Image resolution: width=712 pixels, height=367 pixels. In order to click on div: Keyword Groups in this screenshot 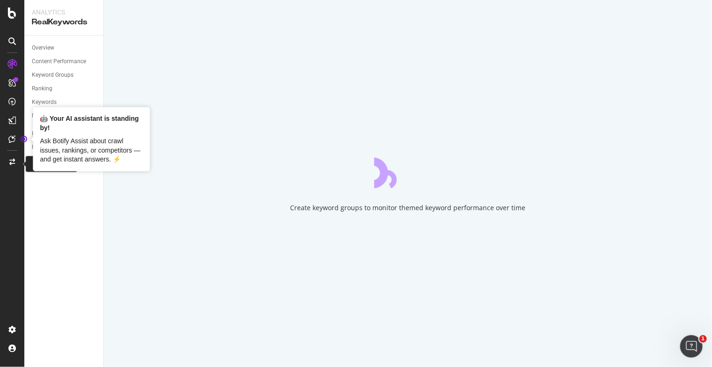, I will do `click(52, 75)`.